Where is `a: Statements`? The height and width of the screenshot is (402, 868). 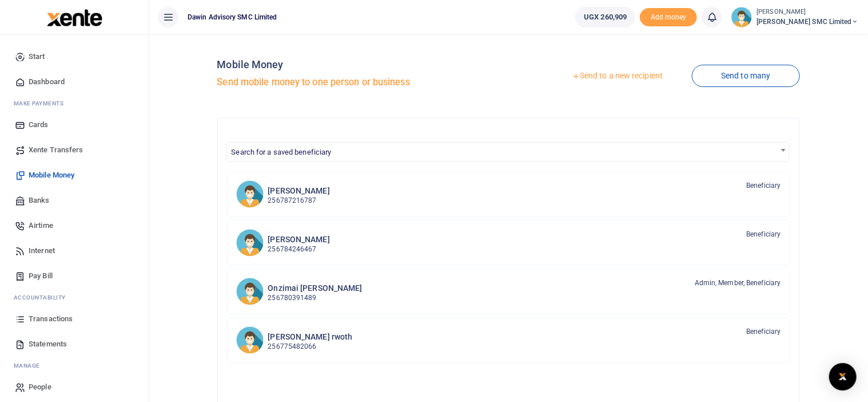 a: Statements is located at coordinates (74, 344).